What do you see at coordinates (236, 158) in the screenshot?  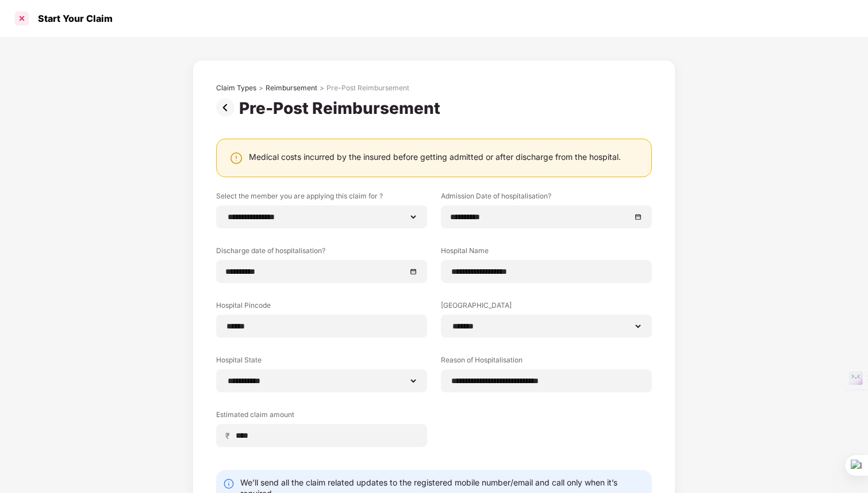 I see `img: svg+xml;base64,PHN2ZyBpZD0iV2FybmluZ18tXzI0eDI0IiBkYXRhLW5hbWU9Ildhcm5pbmcgLSAyNHgyNCIgeG1sbnM9Im...` at bounding box center [236, 158].